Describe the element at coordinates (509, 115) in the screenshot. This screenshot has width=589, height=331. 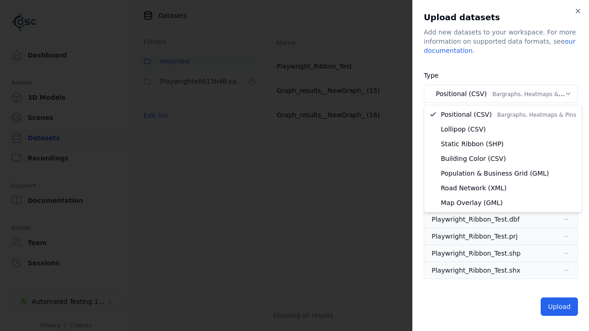
I see `span: Positional (CSV)` at that location.